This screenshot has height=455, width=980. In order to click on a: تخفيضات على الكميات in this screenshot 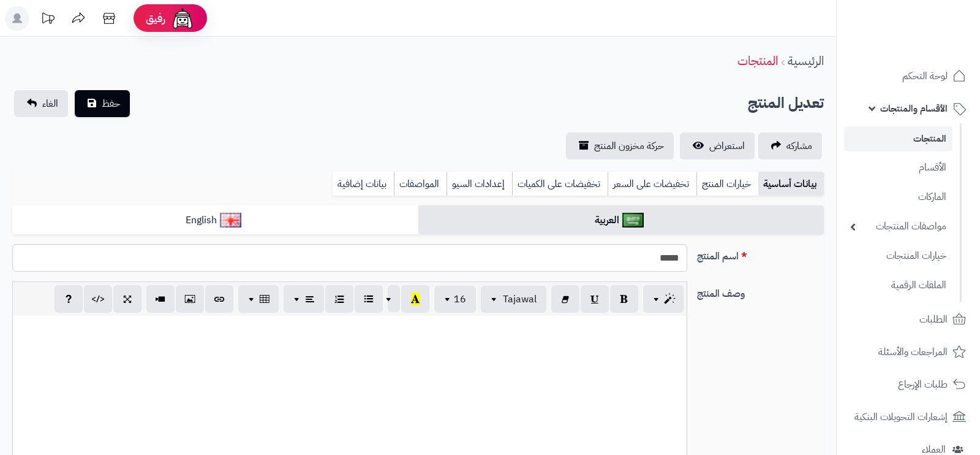, I will do `click(560, 183)`.